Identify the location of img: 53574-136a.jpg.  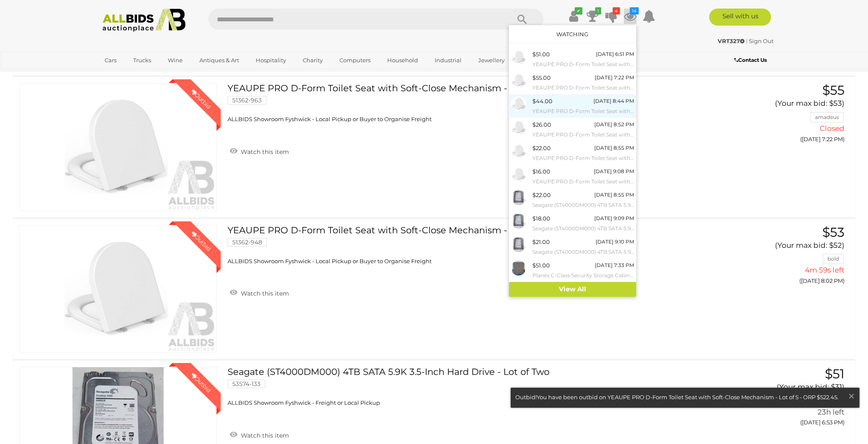
(518, 221).